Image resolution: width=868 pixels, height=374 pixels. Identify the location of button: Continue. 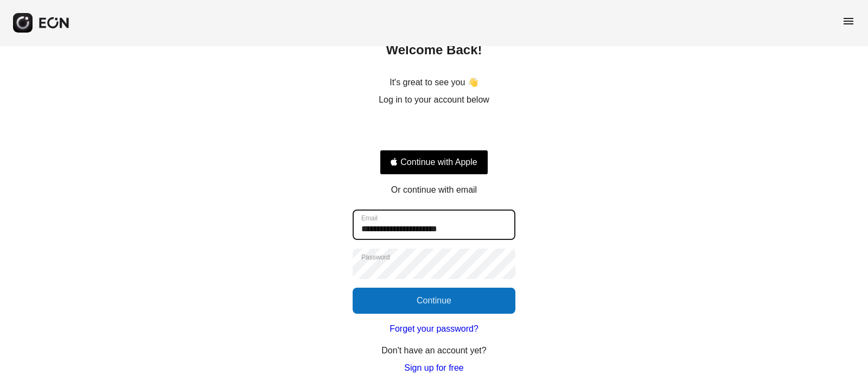
(434, 301).